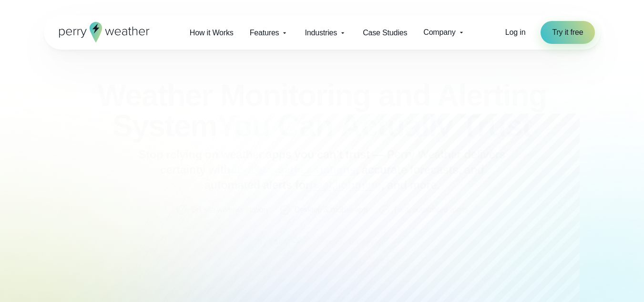 This screenshot has height=302, width=644. What do you see at coordinates (211, 32) in the screenshot?
I see `a: How it Works` at bounding box center [211, 32].